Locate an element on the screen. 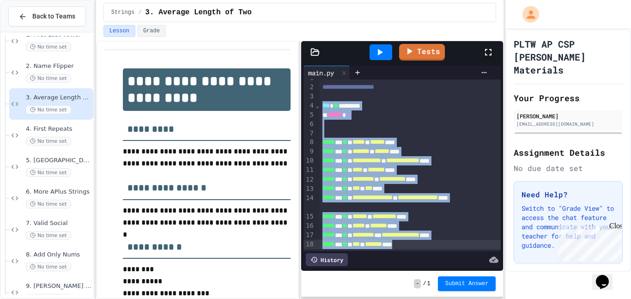  span: Back to Teams is located at coordinates (54, 16).